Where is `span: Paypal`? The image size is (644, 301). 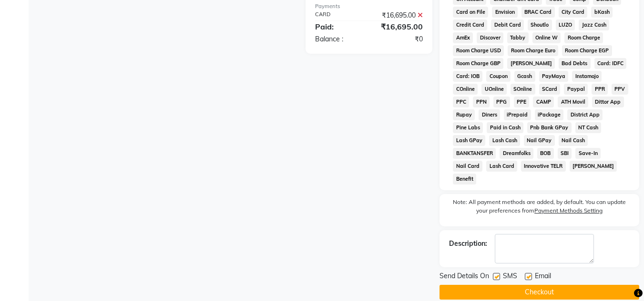
span: Paypal is located at coordinates (576, 89).